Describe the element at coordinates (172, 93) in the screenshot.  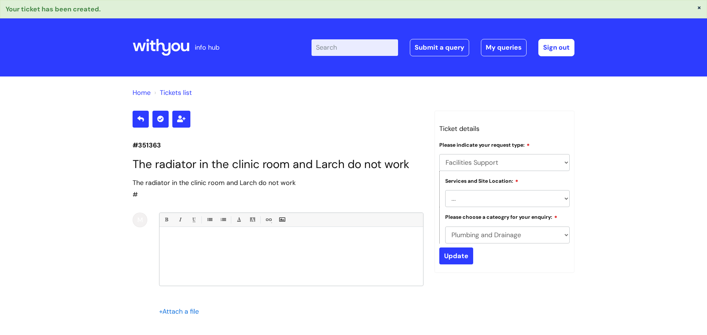
I see `li: Tickets list` at that location.